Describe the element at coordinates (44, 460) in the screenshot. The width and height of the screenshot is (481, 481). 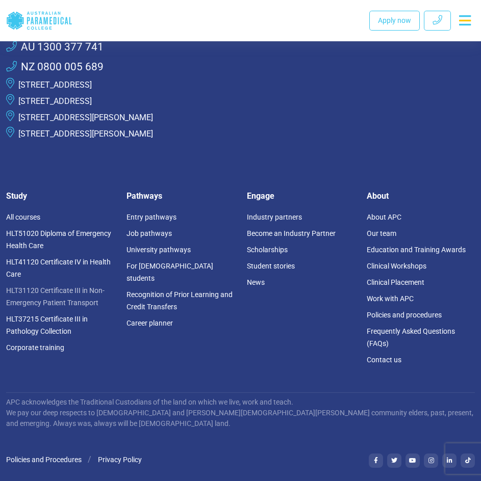
I see `a: Policies and Procedures` at that location.